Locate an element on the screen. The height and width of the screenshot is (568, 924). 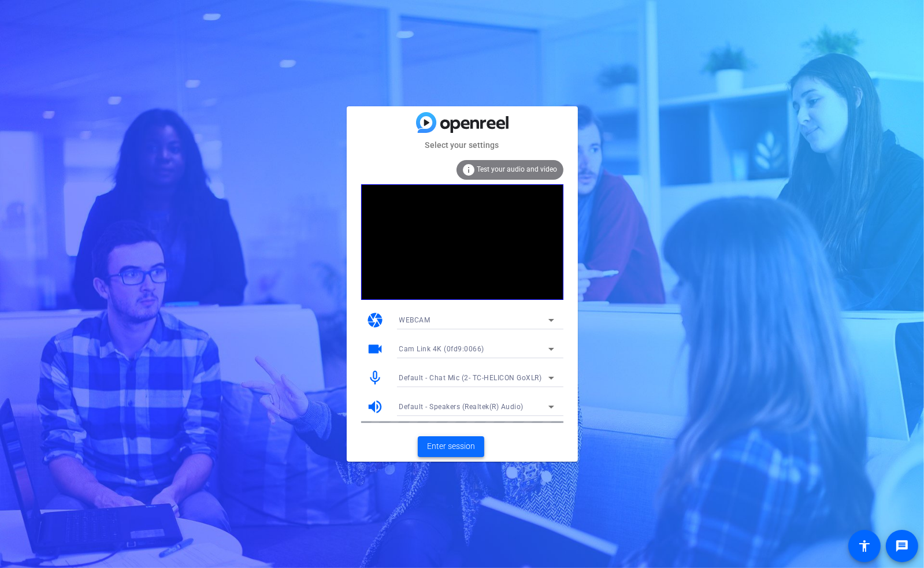
mat-icon: mic_none is located at coordinates (375, 377).